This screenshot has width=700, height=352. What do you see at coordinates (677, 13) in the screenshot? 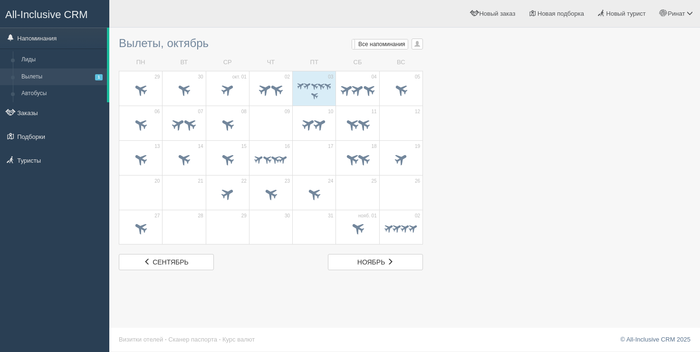
I see `span: Ринат` at bounding box center [677, 13].